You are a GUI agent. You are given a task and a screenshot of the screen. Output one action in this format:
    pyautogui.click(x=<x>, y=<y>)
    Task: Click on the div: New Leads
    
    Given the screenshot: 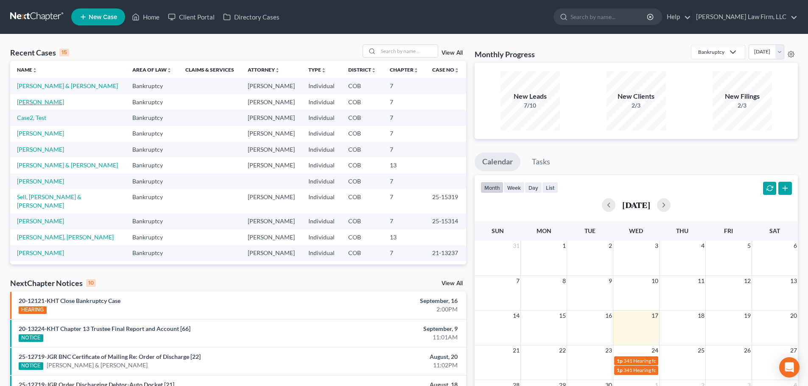 What is the action you would take?
    pyautogui.click(x=530, y=96)
    